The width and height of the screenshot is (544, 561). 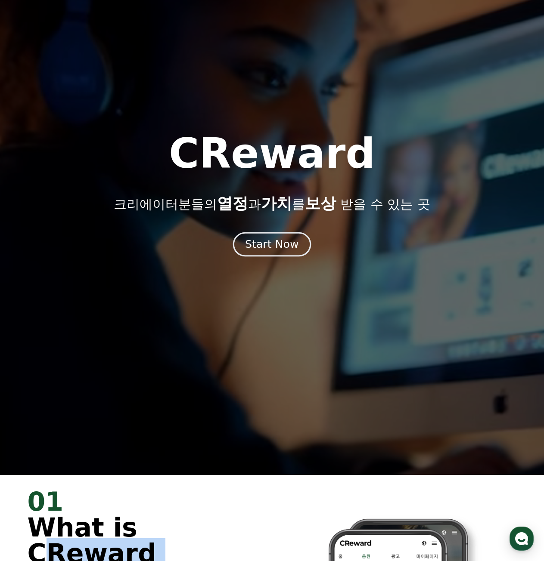 What do you see at coordinates (272, 154) in the screenshot?
I see `h1: CReward` at bounding box center [272, 154].